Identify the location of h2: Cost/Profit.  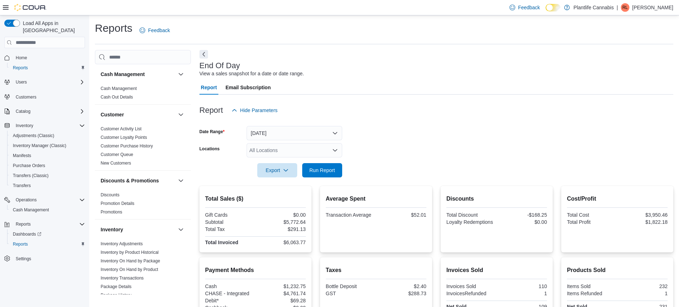
(617, 199).